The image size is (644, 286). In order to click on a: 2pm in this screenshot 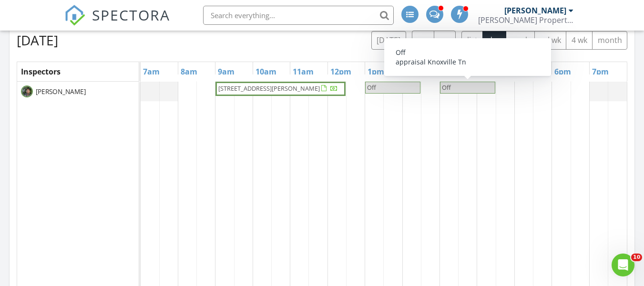, I will do `click(413, 72)`.